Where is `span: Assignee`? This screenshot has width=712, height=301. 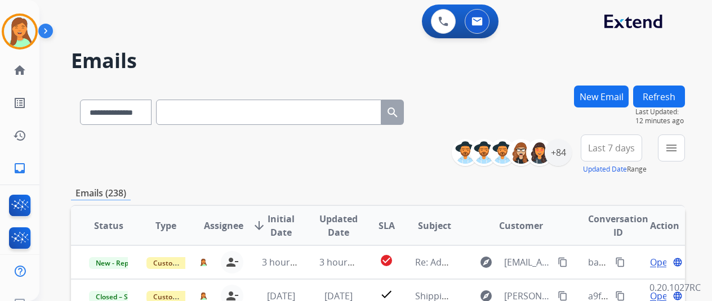 span: Assignee is located at coordinates (224, 226).